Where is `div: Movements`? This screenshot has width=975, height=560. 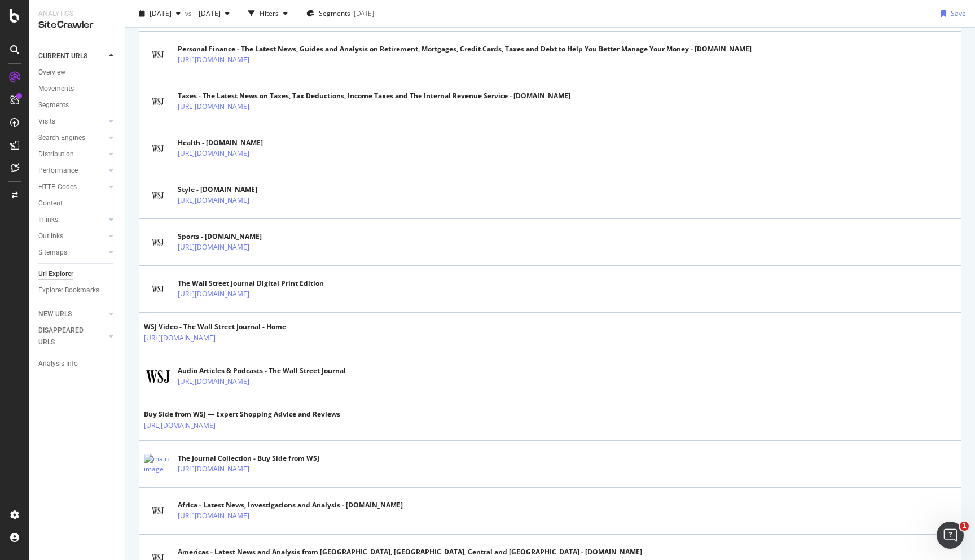 div: Movements is located at coordinates (56, 89).